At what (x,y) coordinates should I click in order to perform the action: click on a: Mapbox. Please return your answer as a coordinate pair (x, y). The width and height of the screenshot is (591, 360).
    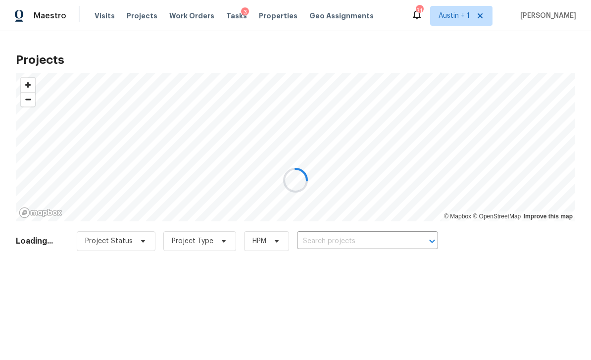
    Looking at the image, I should click on (457, 216).